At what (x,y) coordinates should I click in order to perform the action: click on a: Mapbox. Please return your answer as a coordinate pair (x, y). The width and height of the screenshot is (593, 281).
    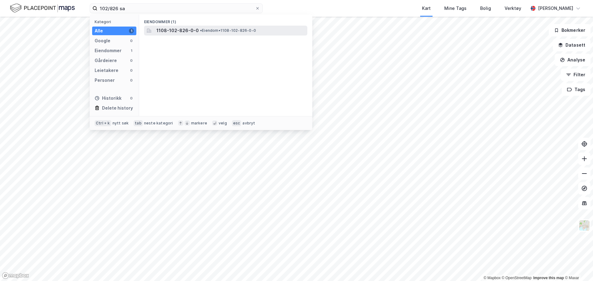
    Looking at the image, I should click on (492, 278).